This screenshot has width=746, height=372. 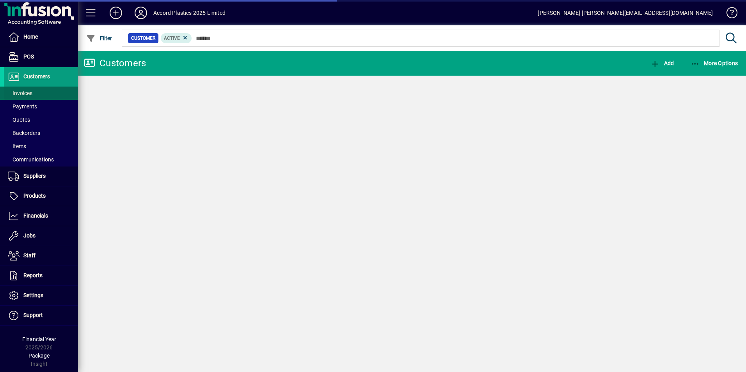 I want to click on span: Communications, so click(x=31, y=160).